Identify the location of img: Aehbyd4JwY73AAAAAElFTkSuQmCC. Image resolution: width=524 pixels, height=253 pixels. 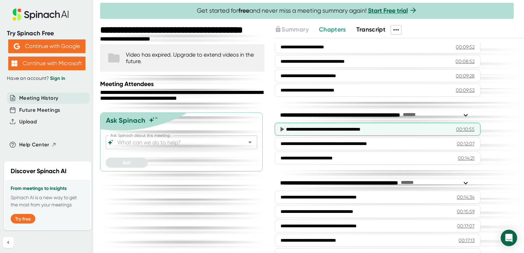
(17, 46).